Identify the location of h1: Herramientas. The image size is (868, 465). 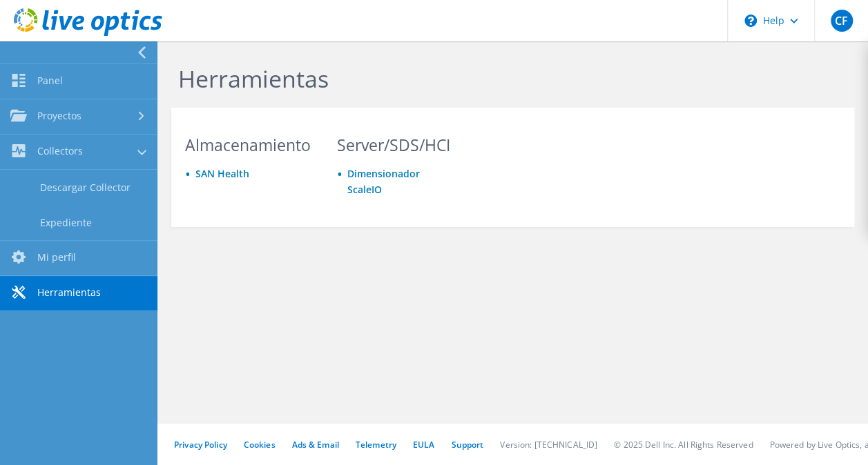
(509, 79).